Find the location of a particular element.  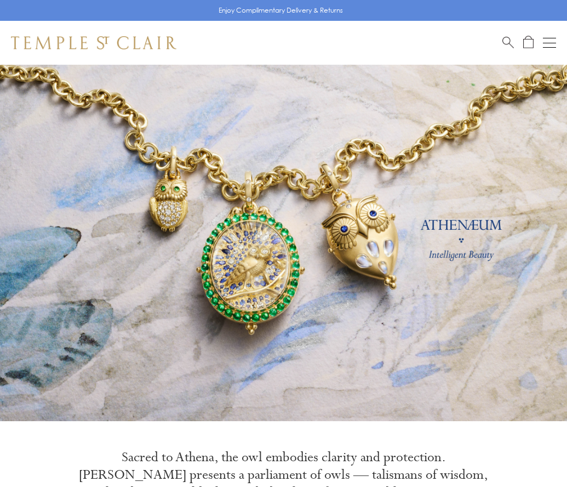

a: Open Shopping Bag is located at coordinates (528, 42).